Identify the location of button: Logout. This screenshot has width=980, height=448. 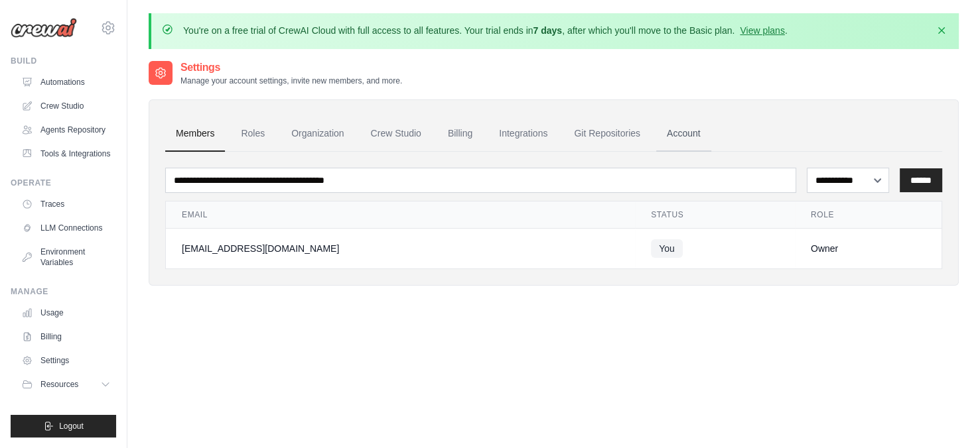
(63, 426).